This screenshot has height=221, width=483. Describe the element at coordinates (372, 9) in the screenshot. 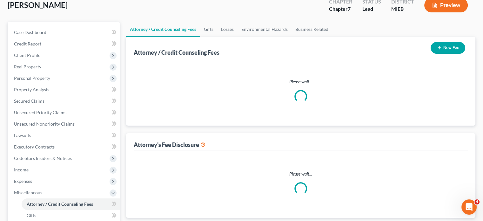

I see `div: Lead` at that location.